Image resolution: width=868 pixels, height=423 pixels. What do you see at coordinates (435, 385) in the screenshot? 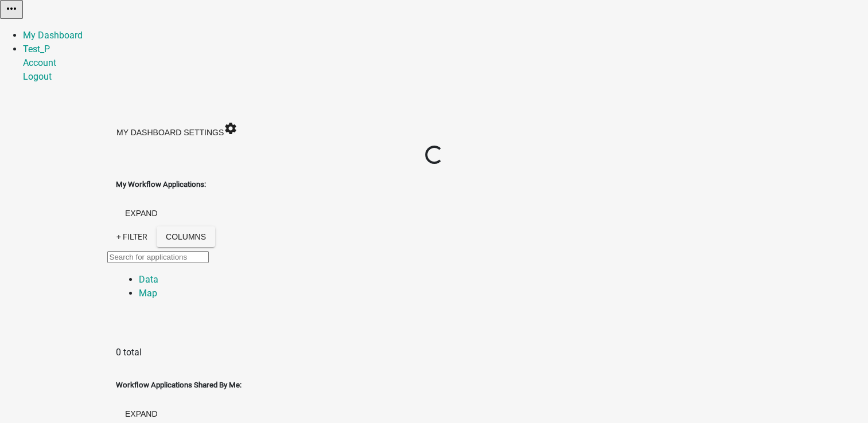
I see `h5: Workflow Applications Shared By Me:` at bounding box center [435, 385].